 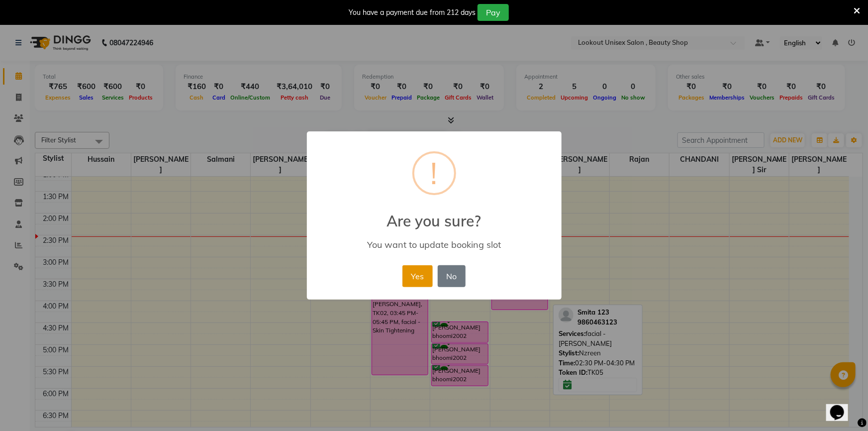 What do you see at coordinates (452, 276) in the screenshot?
I see `button: No` at bounding box center [452, 276].